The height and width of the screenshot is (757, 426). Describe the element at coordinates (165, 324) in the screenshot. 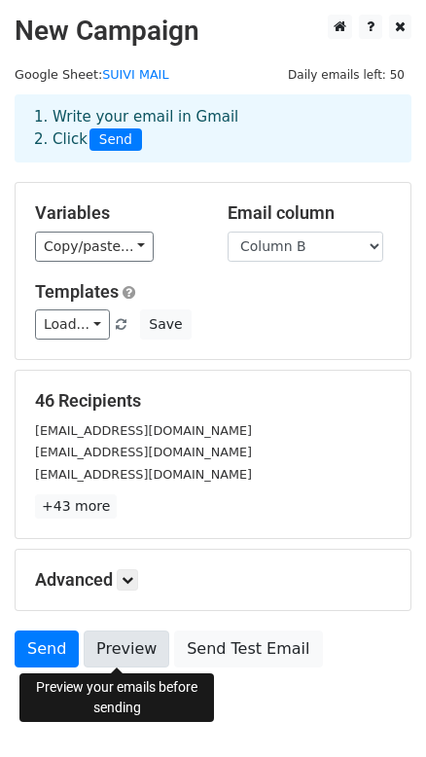

I see `button: Save` at that location.